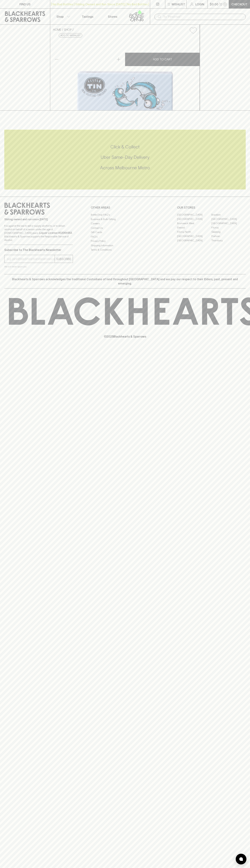  What do you see at coordinates (87, 17) in the screenshot?
I see `p: Tastings` at bounding box center [87, 17].